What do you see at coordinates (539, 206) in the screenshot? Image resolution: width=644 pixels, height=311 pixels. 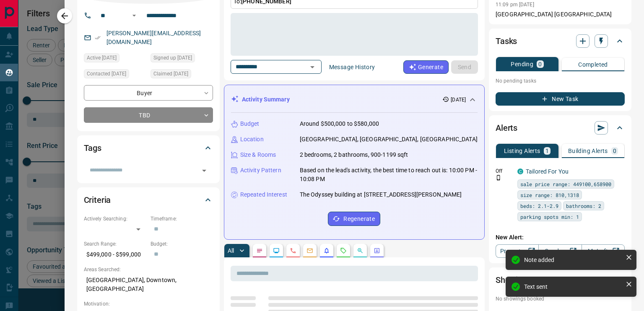 I see `span: beds: 2.1-2.9` at bounding box center [539, 206].